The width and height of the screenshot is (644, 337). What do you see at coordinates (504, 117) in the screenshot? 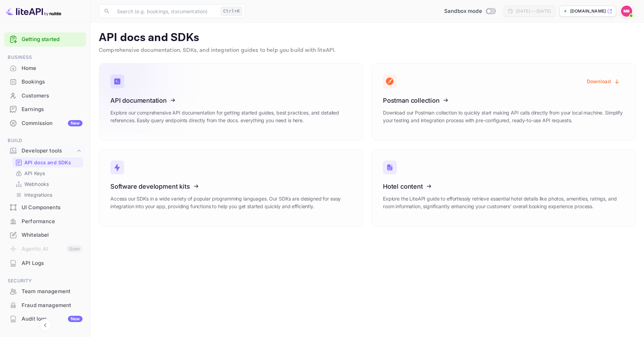
I see `p: Download our Postman collection to quickly start making API calls directly from your local machin...` at bounding box center [504, 117].